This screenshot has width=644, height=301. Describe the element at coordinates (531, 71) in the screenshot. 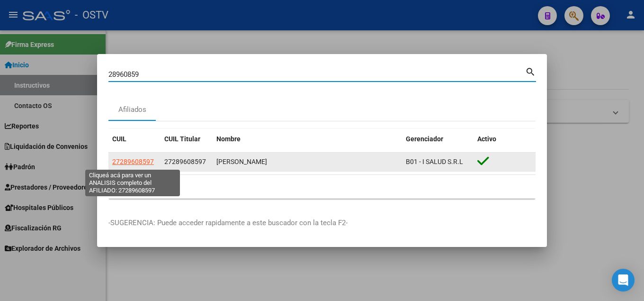

I see `mat-icon: search` at that location.